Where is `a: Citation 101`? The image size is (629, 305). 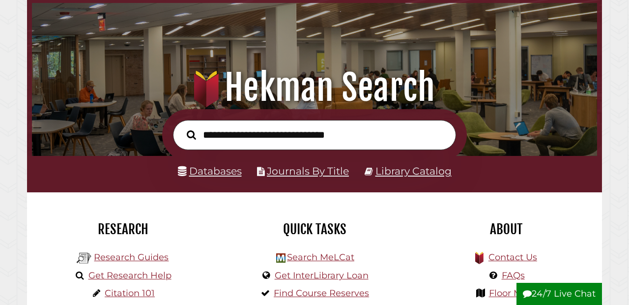
a: Citation 101 is located at coordinates (130, 293).